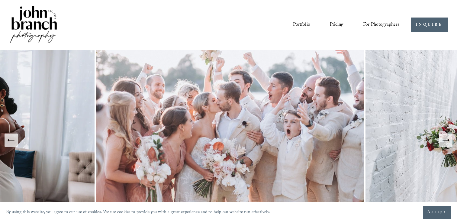 This screenshot has height=223, width=457. I want to click on a: Portfolio, so click(302, 25).